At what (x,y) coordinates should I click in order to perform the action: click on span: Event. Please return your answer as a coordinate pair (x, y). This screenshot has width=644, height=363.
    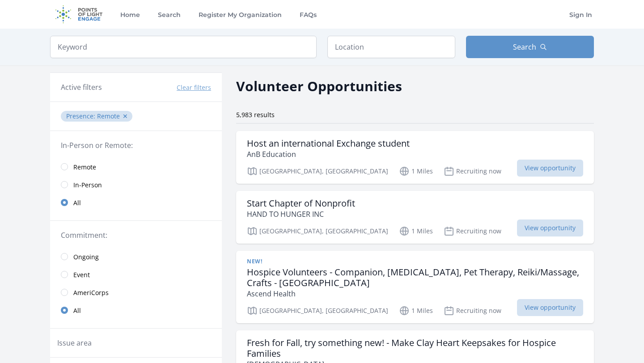
    Looking at the image, I should click on (82, 275).